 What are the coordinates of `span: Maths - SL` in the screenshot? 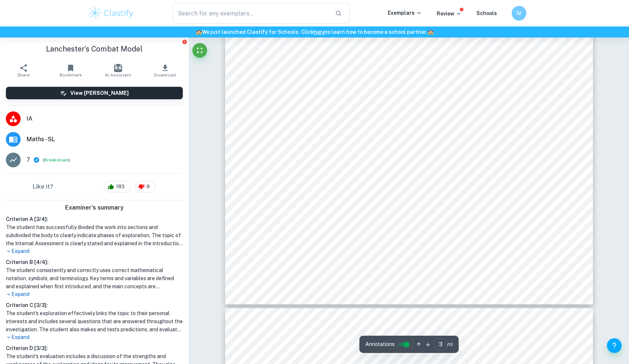 It's located at (105, 139).